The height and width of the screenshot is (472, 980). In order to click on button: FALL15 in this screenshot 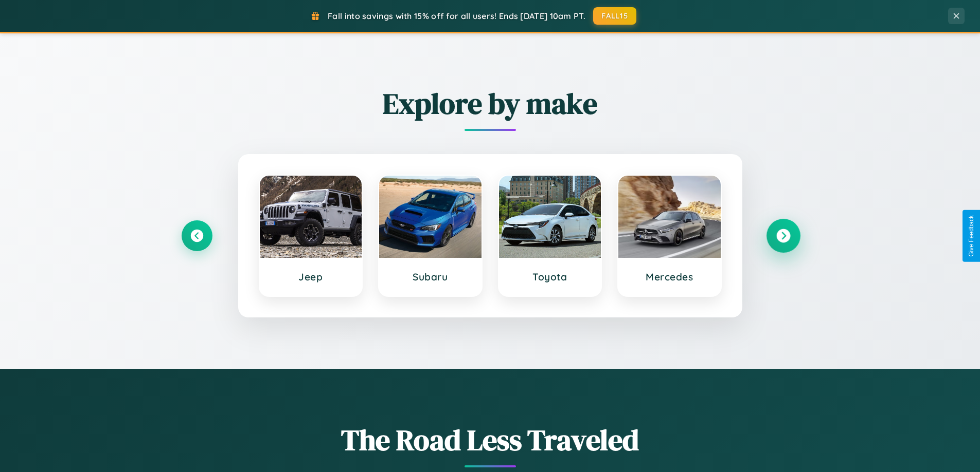, I will do `click(614, 16)`.